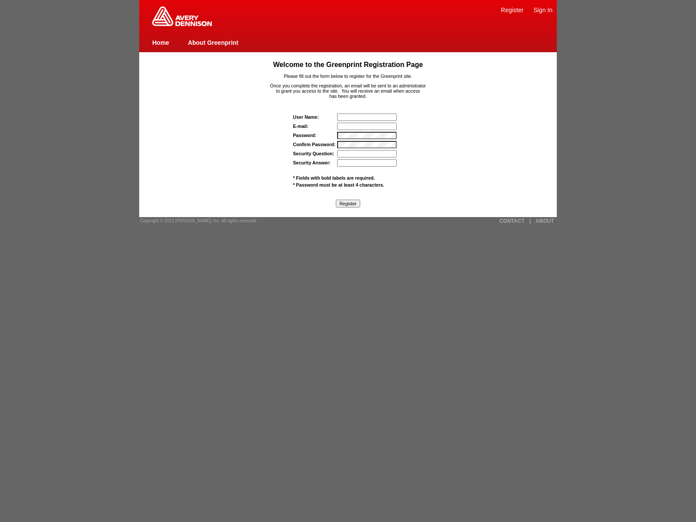 Image resolution: width=696 pixels, height=522 pixels. I want to click on label: Password:, so click(305, 135).